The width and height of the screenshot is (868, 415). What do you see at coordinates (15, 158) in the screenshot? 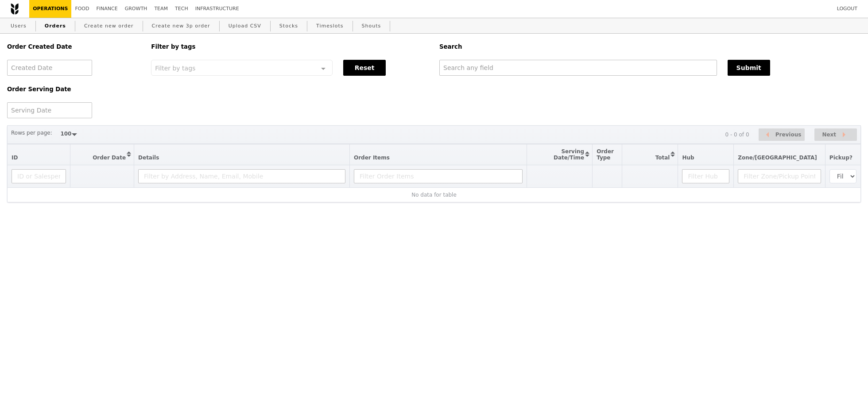
I see `span: ID` at bounding box center [15, 158].